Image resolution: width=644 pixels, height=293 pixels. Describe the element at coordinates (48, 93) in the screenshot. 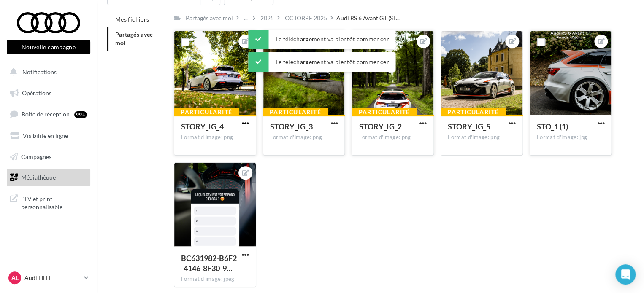

I see `a: Opérations` at that location.